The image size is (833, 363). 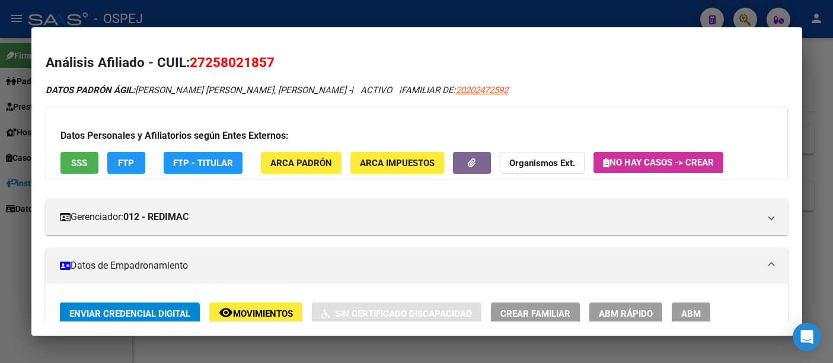 I want to click on span: No hay casos -> Crear, so click(x=658, y=163).